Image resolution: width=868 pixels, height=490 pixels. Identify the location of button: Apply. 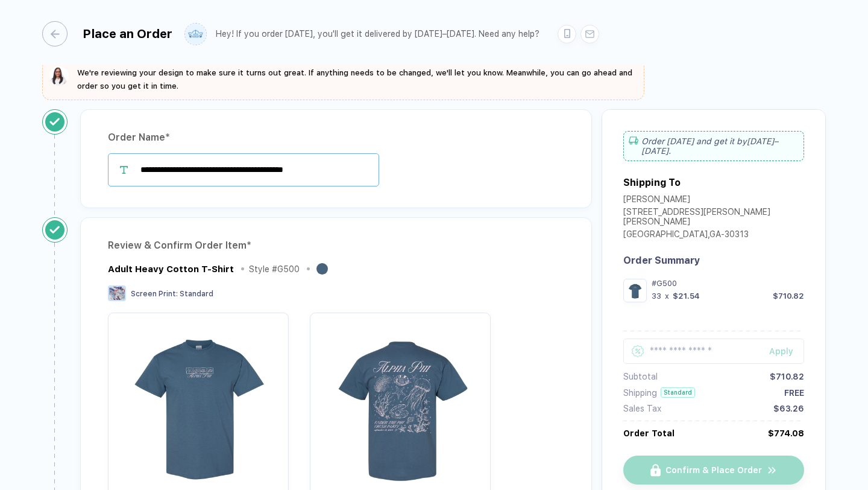
(779, 351).